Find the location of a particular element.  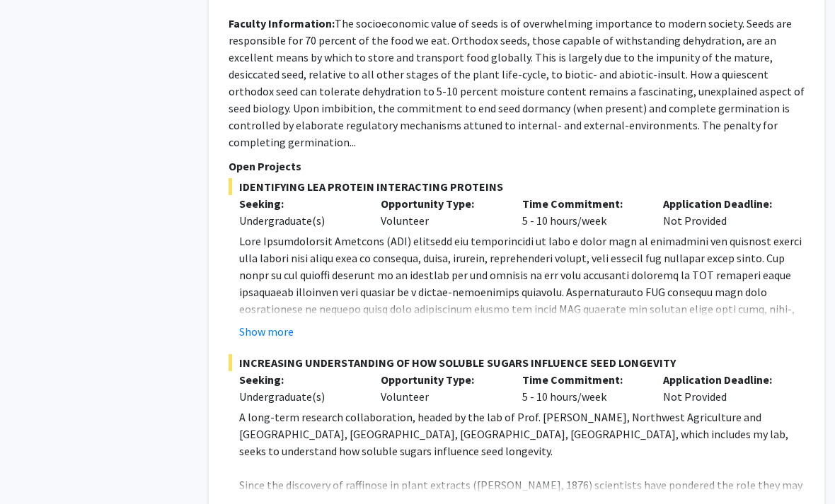

span: IDENTIFYING LEA PROTEIN INTERACTING PROTEINS is located at coordinates (516, 187).